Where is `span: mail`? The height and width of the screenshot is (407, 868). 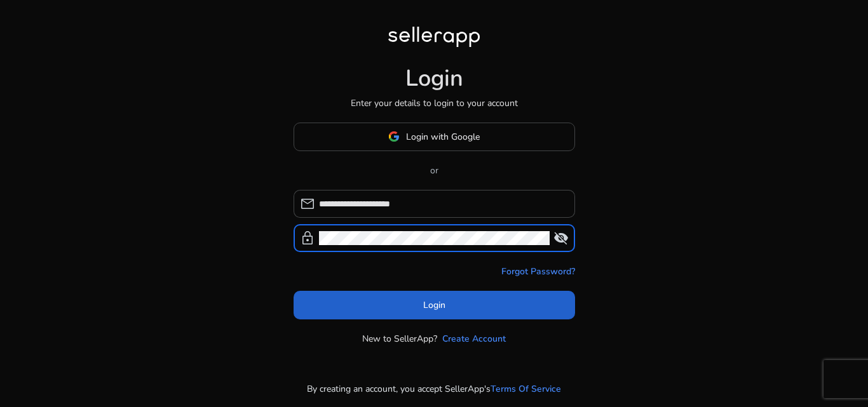 span: mail is located at coordinates (307, 204).